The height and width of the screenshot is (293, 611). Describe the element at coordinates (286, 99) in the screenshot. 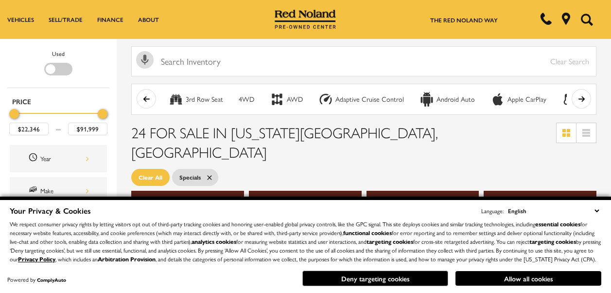

I see `button: AWDAWD` at that location.